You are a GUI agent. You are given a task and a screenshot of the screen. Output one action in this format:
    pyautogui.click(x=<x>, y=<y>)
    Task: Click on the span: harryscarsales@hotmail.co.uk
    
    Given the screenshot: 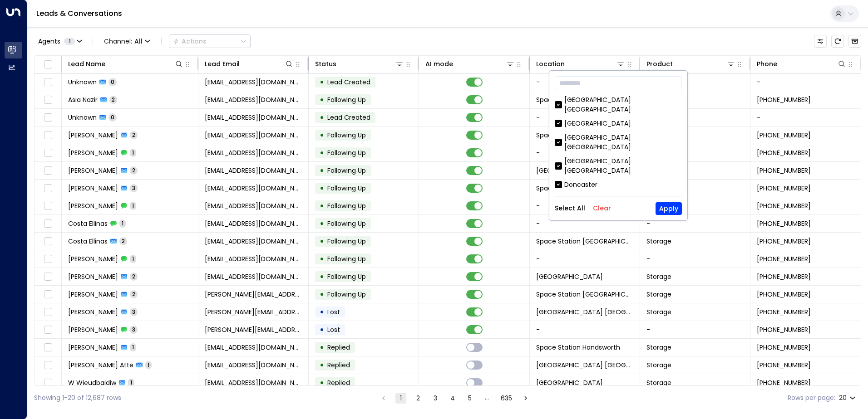 What is the action you would take?
    pyautogui.click(x=254, y=99)
    